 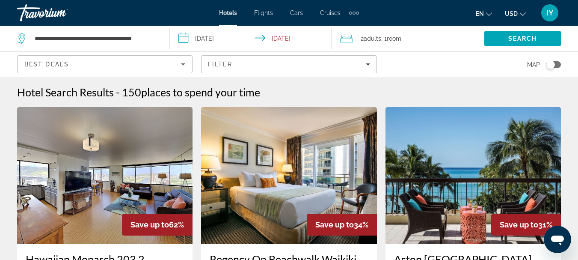 I want to click on span: Adults, so click(x=372, y=38).